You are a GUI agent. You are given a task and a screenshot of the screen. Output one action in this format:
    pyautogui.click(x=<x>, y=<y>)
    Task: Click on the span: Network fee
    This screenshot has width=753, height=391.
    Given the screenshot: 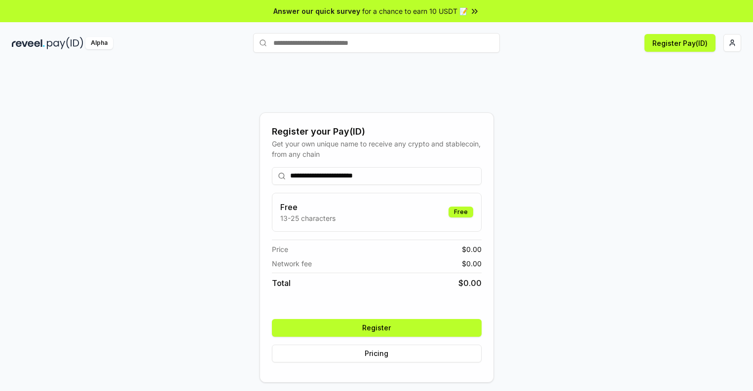 What is the action you would take?
    pyautogui.click(x=292, y=264)
    